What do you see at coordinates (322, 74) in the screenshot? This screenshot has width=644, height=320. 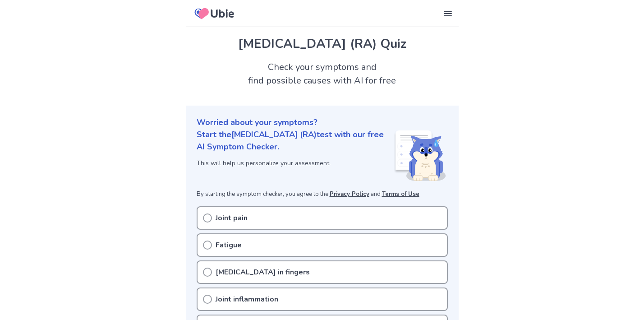 I see `h2: Check your symptoms and find possible causes with AI for free` at bounding box center [322, 74].